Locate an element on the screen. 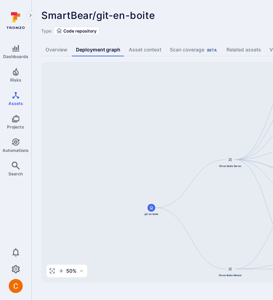  span: Code repository is located at coordinates (80, 31).